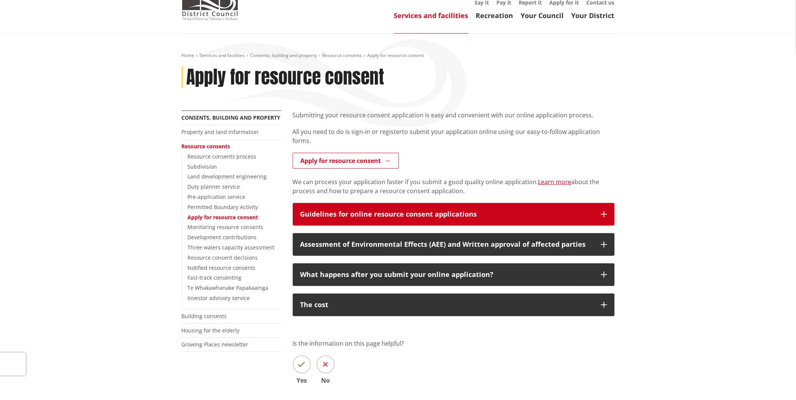  Describe the element at coordinates (453, 187) in the screenshot. I see `p: We can process your application faster if you submit a good quality online application. about the...` at that location.